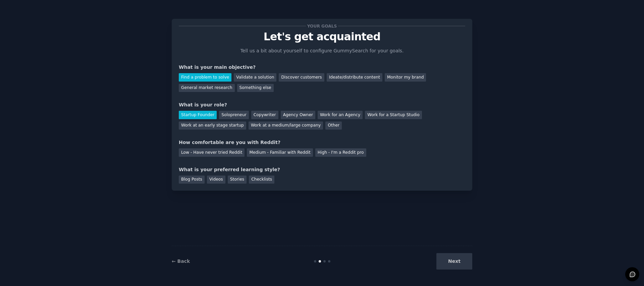 The height and width of the screenshot is (286, 644). What do you see at coordinates (298, 115) in the screenshot?
I see `div: Agency Owner` at bounding box center [298, 115].